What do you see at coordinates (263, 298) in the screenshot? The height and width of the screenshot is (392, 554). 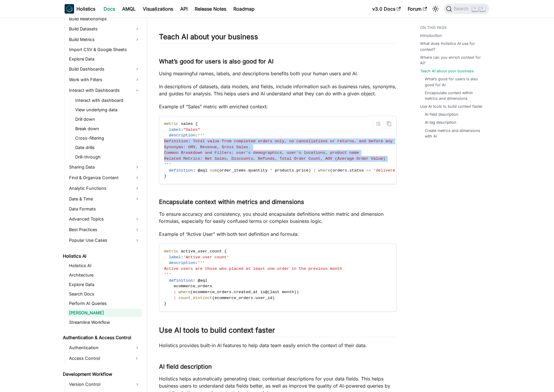 I see `span: user_id` at bounding box center [263, 298].